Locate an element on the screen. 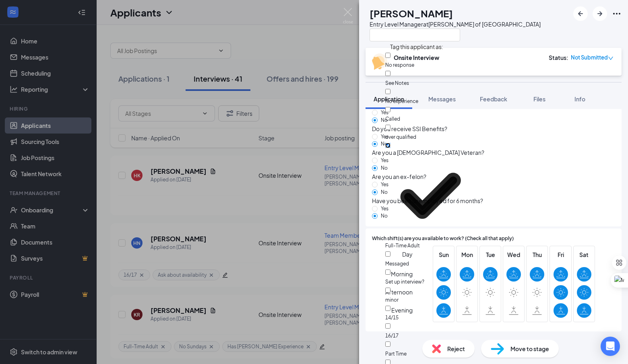 The width and height of the screenshot is (628, 364). span: down is located at coordinates (611, 58).